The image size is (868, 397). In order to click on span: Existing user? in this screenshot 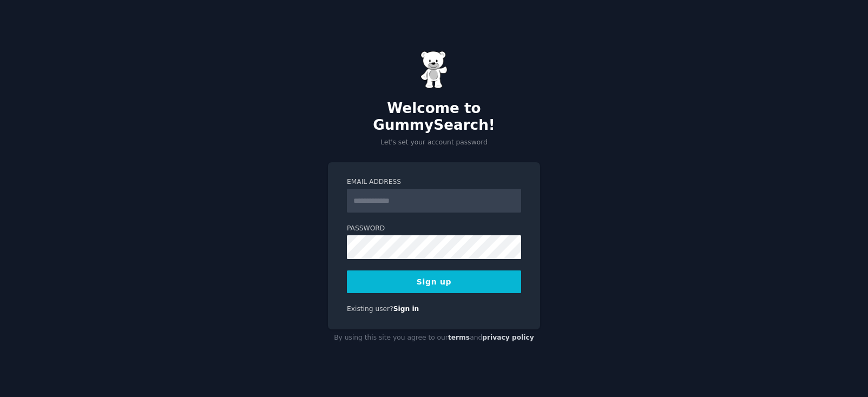, I will do `click(370, 309)`.